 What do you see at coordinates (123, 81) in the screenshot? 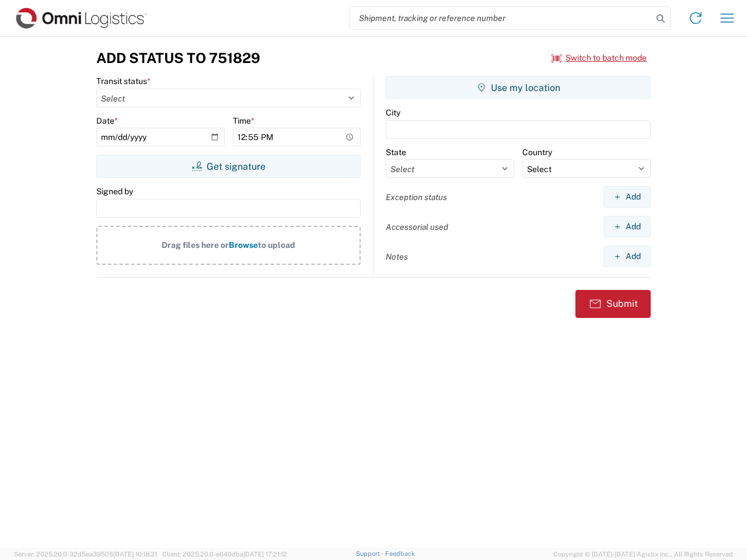
I see `label: Transit status` at bounding box center [123, 81].